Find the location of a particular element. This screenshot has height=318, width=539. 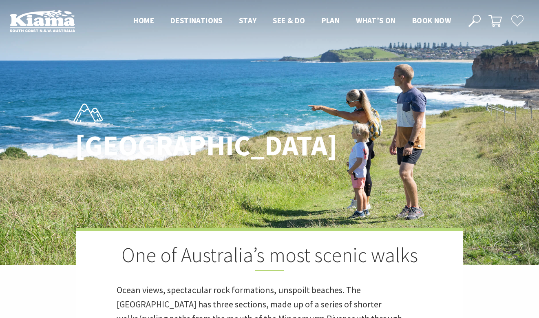

span: Stay is located at coordinates (248, 20).